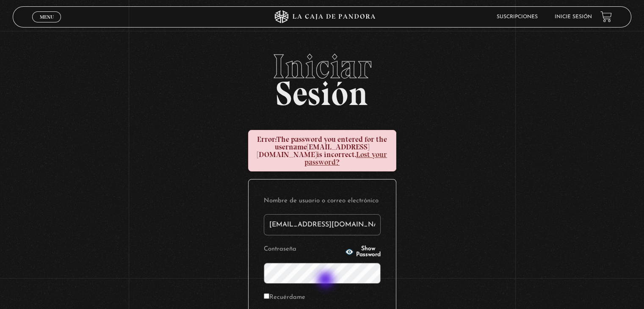 The height and width of the screenshot is (309, 644). What do you see at coordinates (322, 151) in the screenshot?
I see `div: The password you entered for the username is incorrect.` at bounding box center [322, 151].